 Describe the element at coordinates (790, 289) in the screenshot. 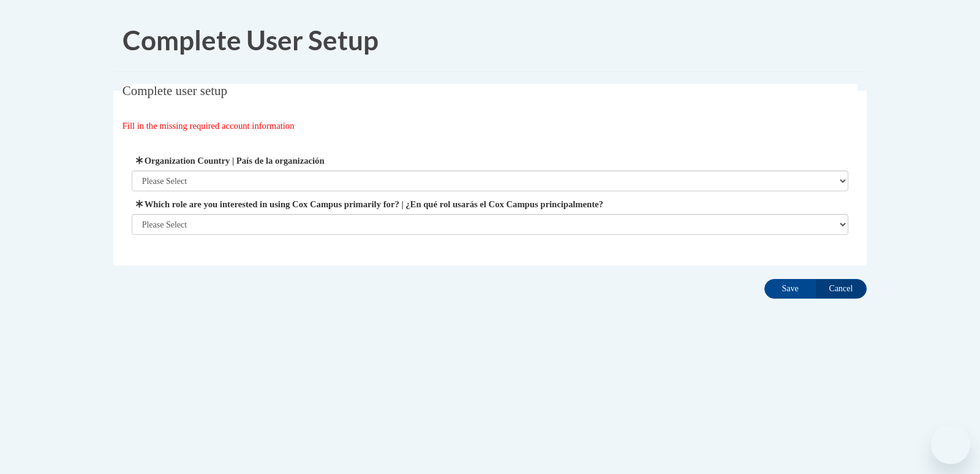

I see `input: Save` at that location.